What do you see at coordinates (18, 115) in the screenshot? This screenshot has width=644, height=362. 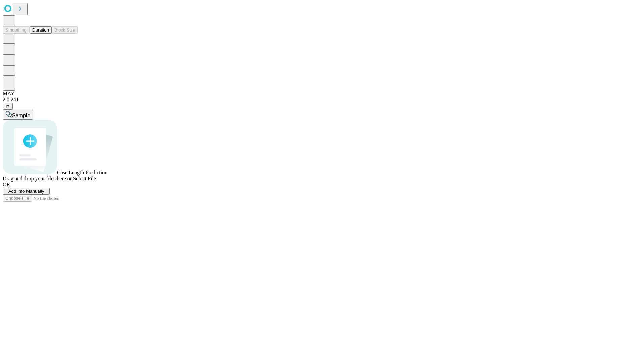 I see `button: Sample` at bounding box center [18, 115].